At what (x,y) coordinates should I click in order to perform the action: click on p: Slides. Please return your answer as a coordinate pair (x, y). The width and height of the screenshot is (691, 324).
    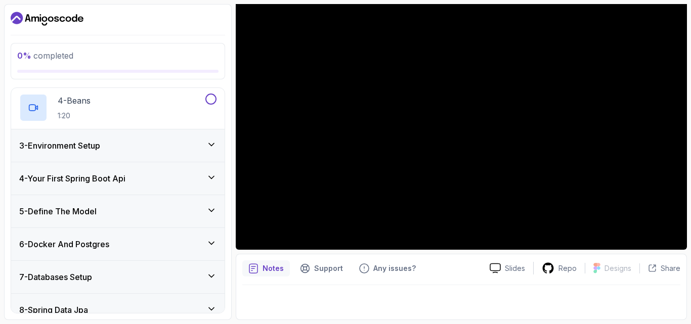
    Looking at the image, I should click on (515, 269).